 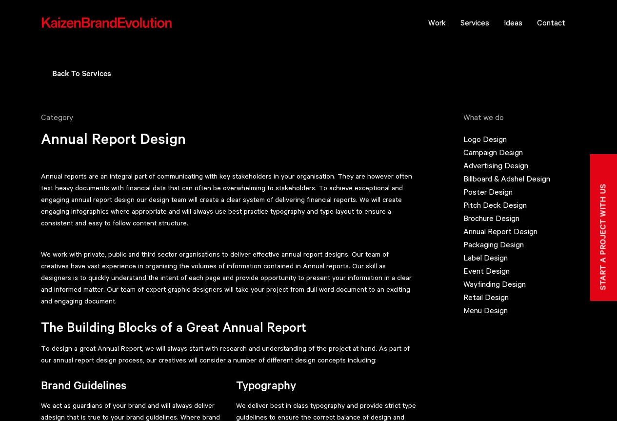 What do you see at coordinates (229, 151) in the screenshot?
I see `h1: Annual Report Design` at bounding box center [229, 151].